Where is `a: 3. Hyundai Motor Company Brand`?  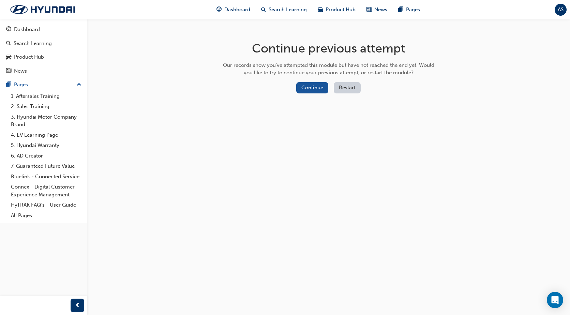 a: 3. Hyundai Motor Company Brand is located at coordinates (46, 121).